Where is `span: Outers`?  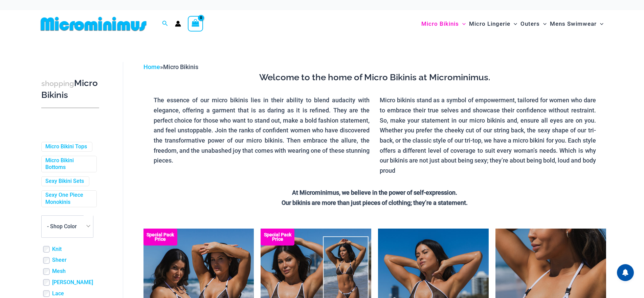 span: Outers is located at coordinates (530, 24).